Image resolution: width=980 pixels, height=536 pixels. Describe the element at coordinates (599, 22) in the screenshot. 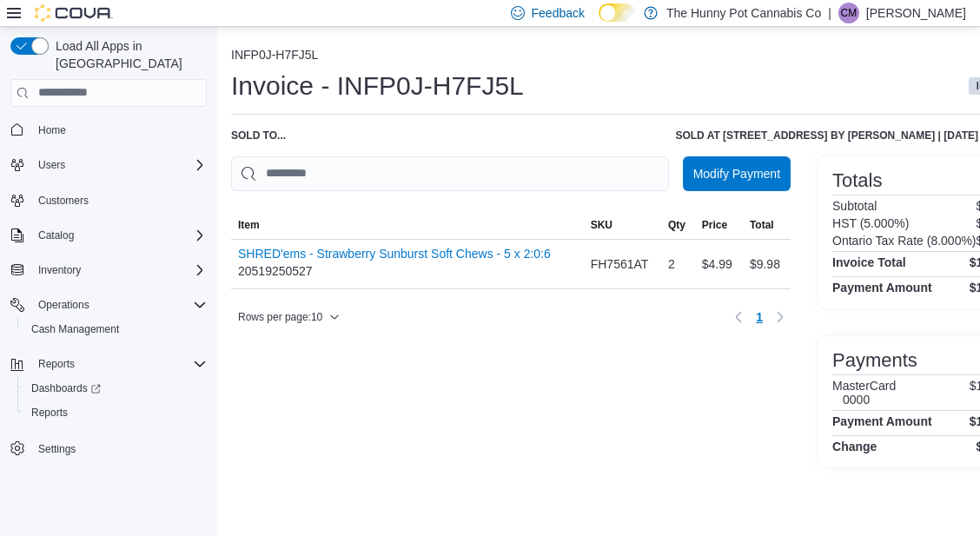

I see `span: Dark Mode` at that location.